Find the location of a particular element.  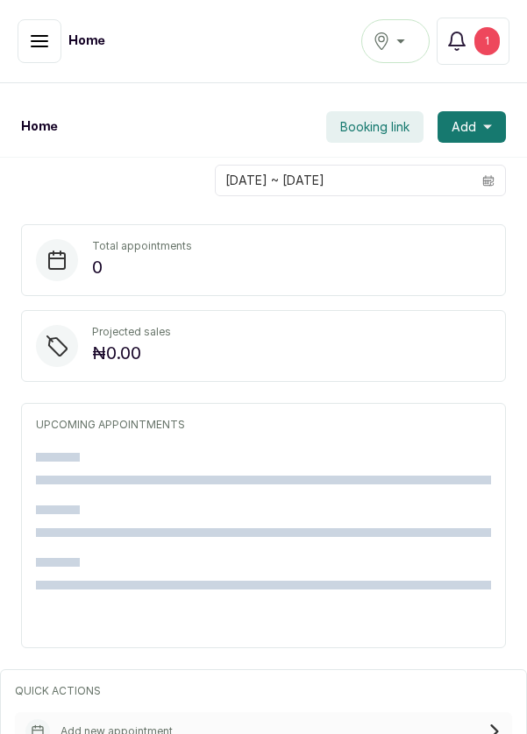

button: Add is located at coordinates (471, 127).